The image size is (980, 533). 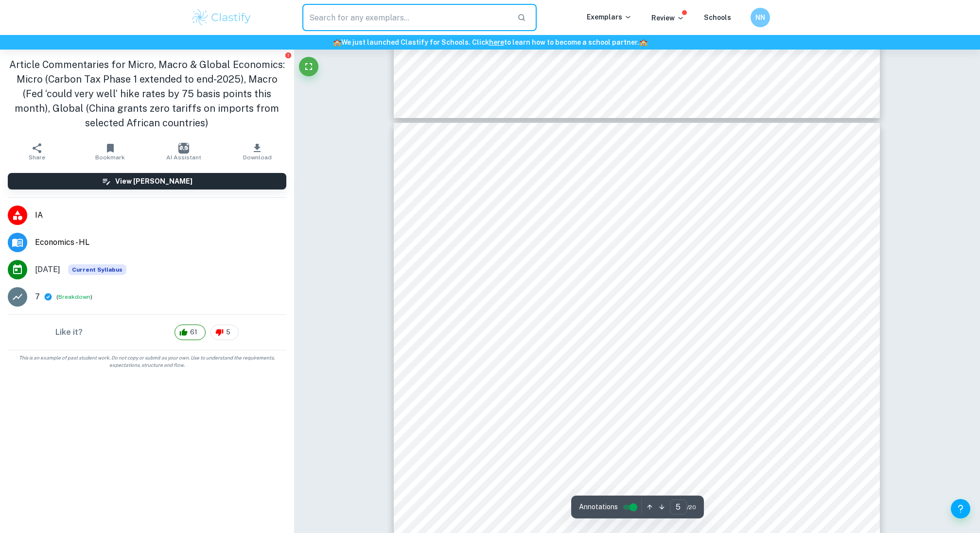 I want to click on a: Schools, so click(x=717, y=17).